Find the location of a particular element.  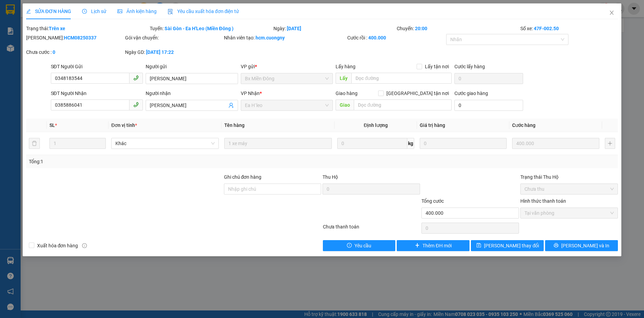

div: Nhân viên tạo: is located at coordinates (285, 38).